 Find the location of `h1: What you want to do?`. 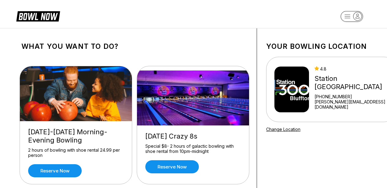

h1: What you want to do? is located at coordinates (134, 46).